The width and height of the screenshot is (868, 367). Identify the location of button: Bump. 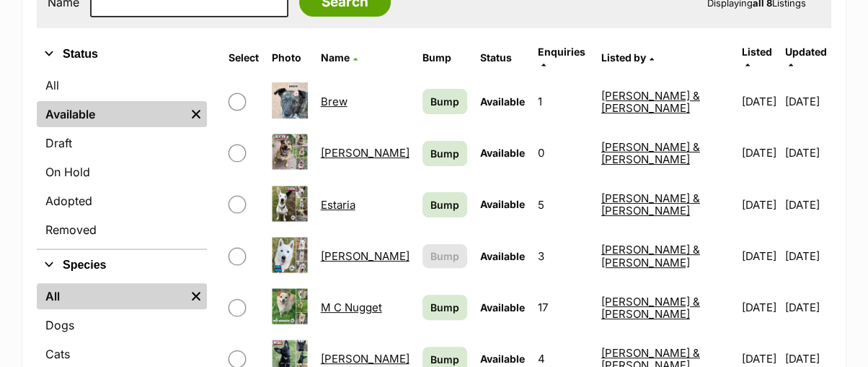
(445, 255).